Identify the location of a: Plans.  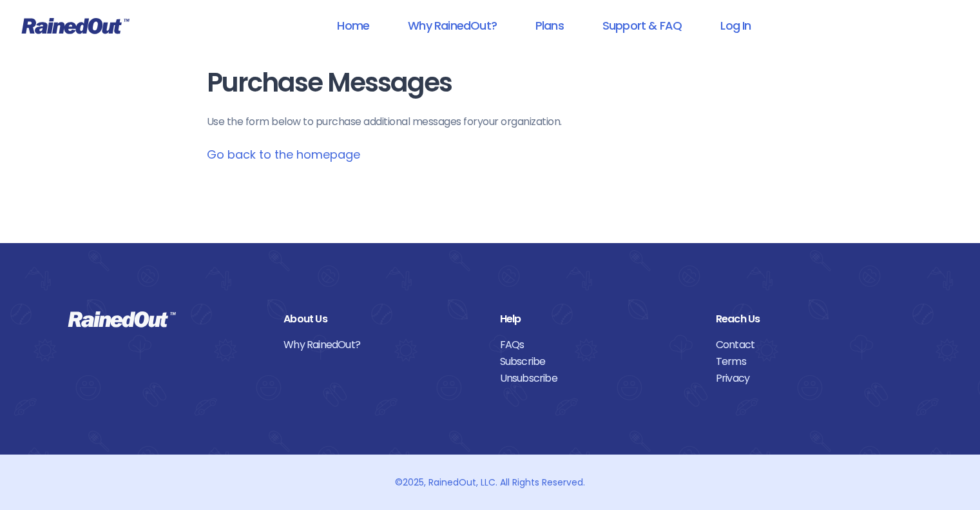
(550, 25).